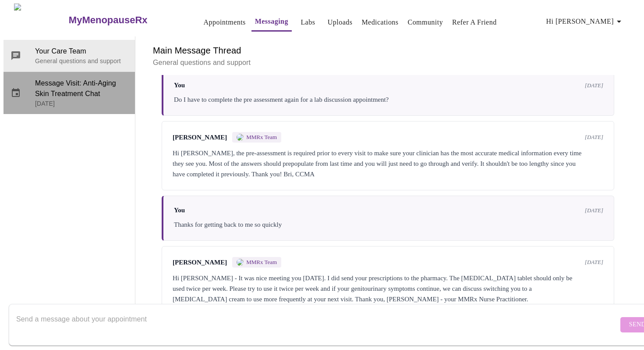 The height and width of the screenshot is (350, 644). Describe the element at coordinates (108, 20) in the screenshot. I see `h3: MyMenopauseRx` at that location.